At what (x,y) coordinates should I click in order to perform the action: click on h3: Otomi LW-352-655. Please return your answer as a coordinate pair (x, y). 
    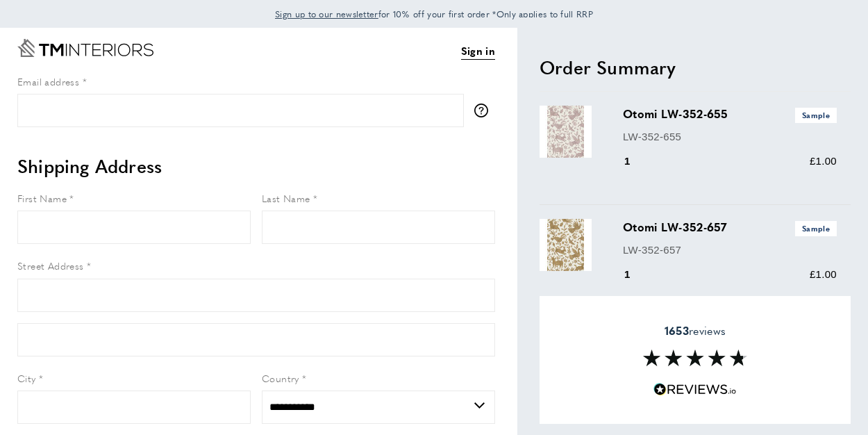
    Looking at the image, I should click on (730, 114).